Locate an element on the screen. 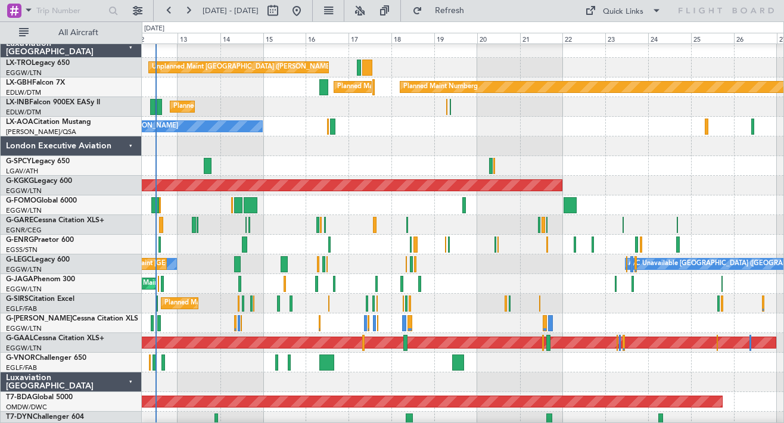 The width and height of the screenshot is (784, 423). div: 23 is located at coordinates (627, 38).